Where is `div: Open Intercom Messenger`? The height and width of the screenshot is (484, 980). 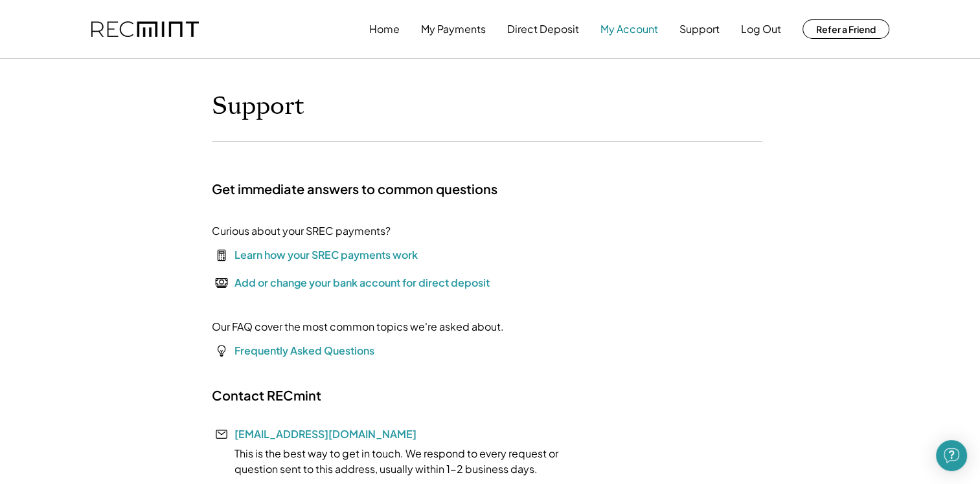
div: Open Intercom Messenger is located at coordinates (952, 456).